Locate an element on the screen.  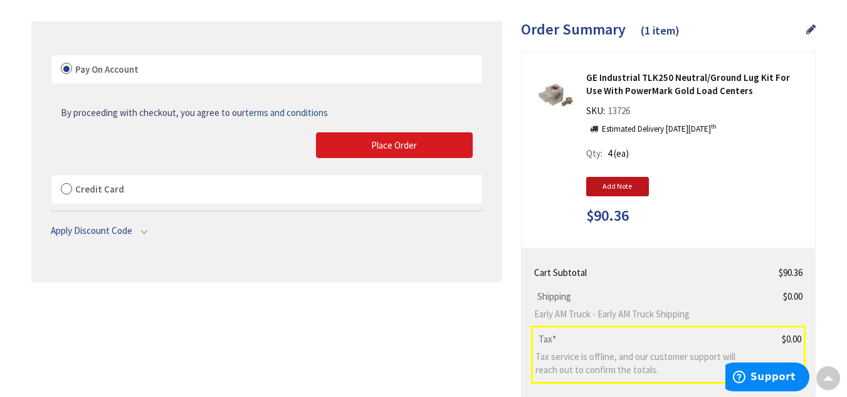
a: By proceeding with checkout, you agree to ourterms and conditions is located at coordinates (194, 112).